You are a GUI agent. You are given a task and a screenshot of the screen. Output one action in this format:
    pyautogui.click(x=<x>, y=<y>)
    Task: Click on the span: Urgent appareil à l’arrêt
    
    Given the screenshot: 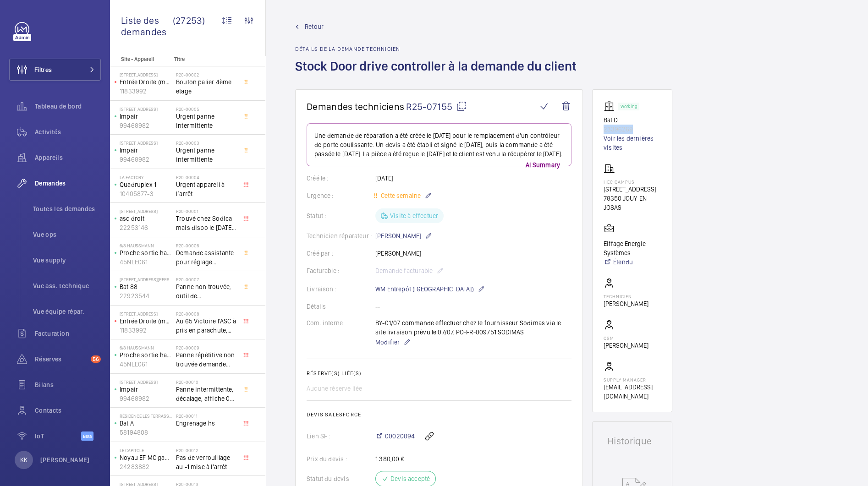 What is the action you would take?
    pyautogui.click(x=206, y=189)
    